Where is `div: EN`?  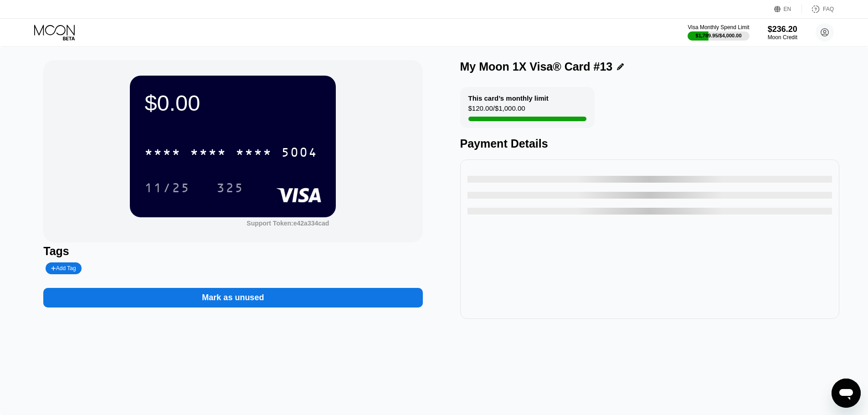 div: EN is located at coordinates (788, 9).